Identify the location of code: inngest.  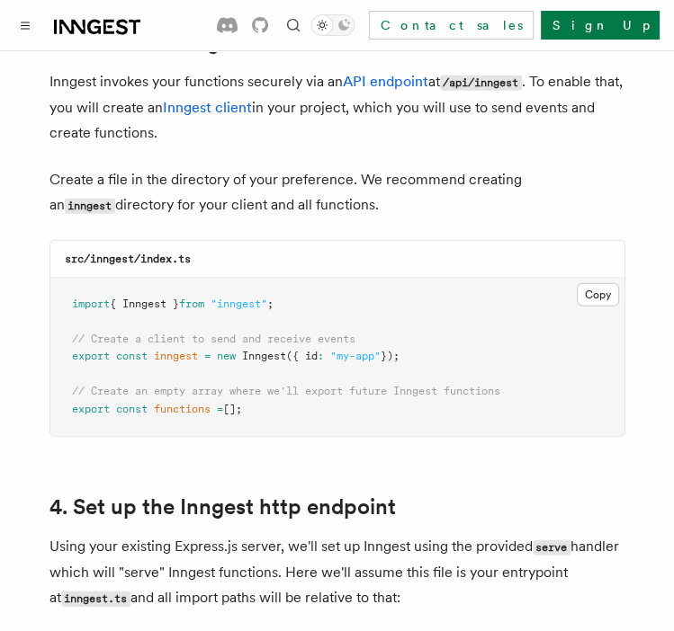
(90, 206).